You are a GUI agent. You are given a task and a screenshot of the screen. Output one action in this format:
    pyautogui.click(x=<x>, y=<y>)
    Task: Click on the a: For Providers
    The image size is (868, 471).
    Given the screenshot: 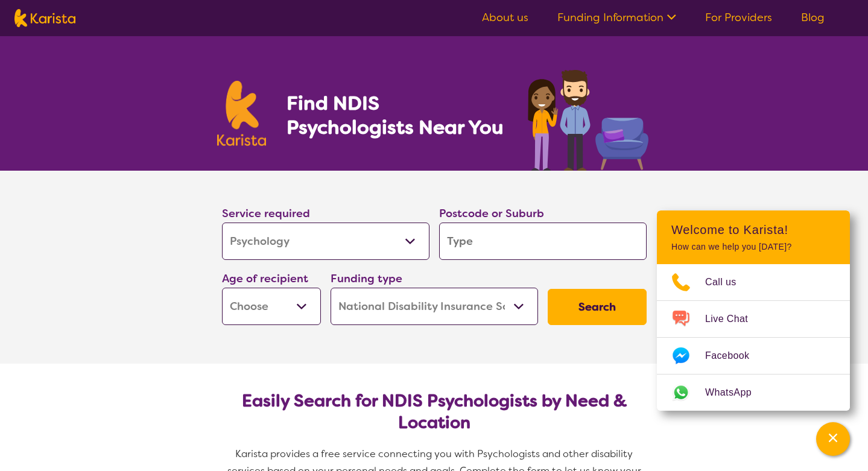 What is the action you would take?
    pyautogui.click(x=738, y=18)
    